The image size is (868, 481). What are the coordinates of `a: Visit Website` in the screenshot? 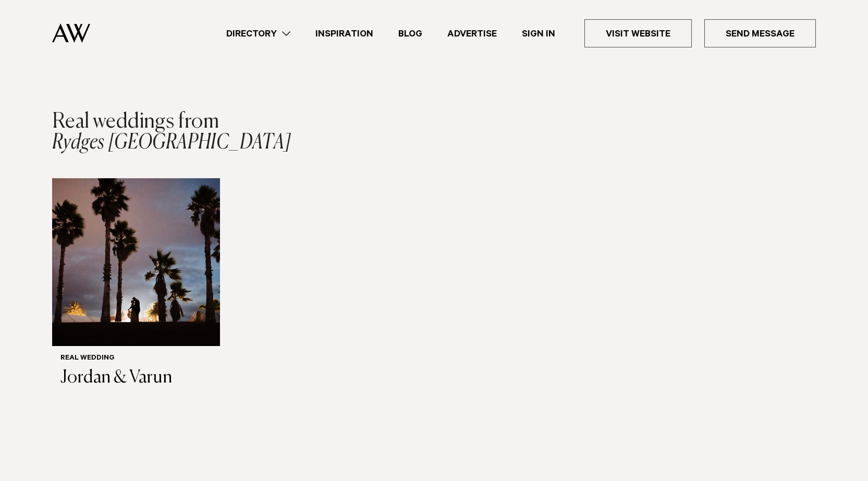 It's located at (638, 33).